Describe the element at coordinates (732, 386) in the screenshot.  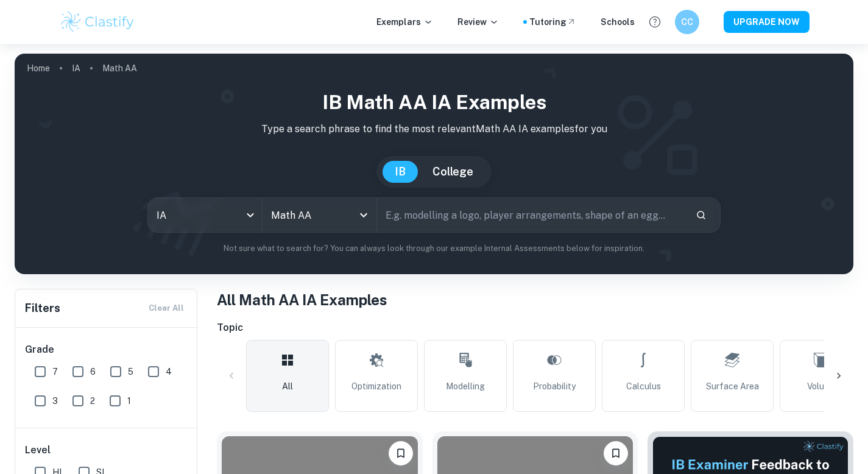
I see `span: Surface Area` at that location.